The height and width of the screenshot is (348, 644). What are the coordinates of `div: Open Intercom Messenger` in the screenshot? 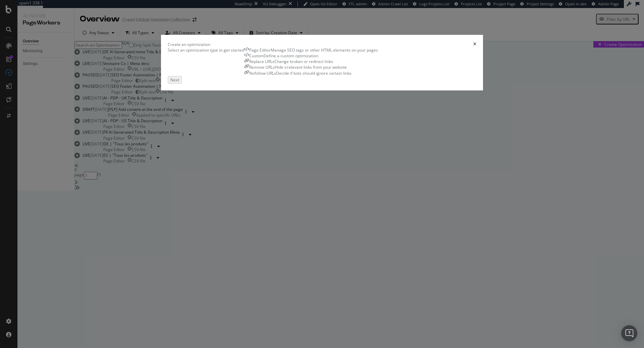 It's located at (629, 333).